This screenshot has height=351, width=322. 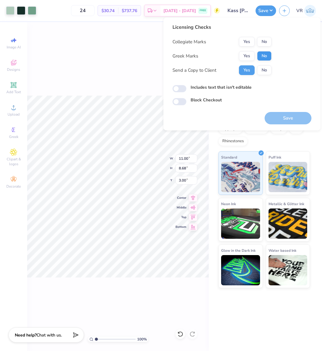 What do you see at coordinates (108, 11) in the screenshot?
I see `span: $30.74` at bounding box center [108, 11].